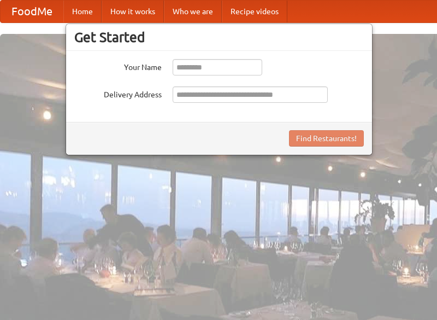 This screenshot has width=437, height=320. What do you see at coordinates (219, 37) in the screenshot?
I see `h3: Get Started` at bounding box center [219, 37].